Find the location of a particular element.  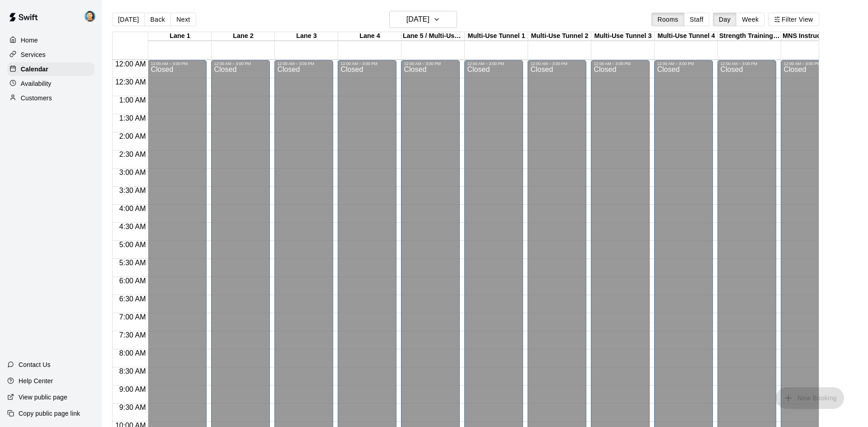

div: Strength Training Room is located at coordinates (750, 37).